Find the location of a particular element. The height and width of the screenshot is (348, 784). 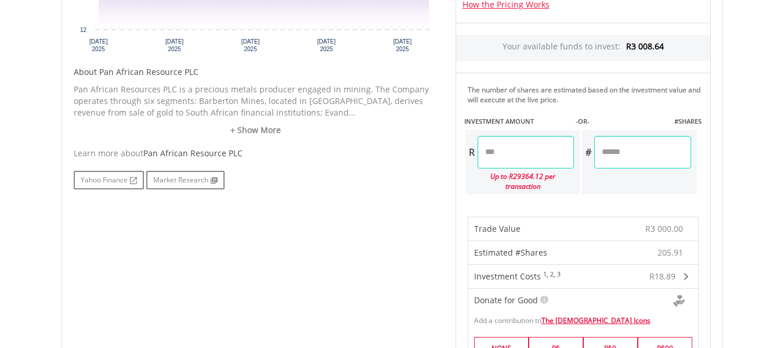

text: 12 is located at coordinates (83, 30).